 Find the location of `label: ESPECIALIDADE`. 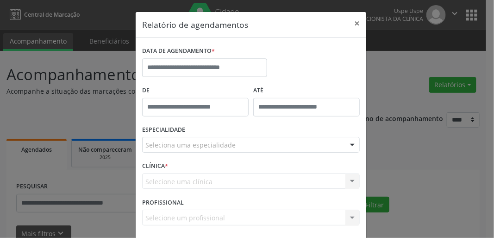

label: ESPECIALIDADE is located at coordinates (164, 130).